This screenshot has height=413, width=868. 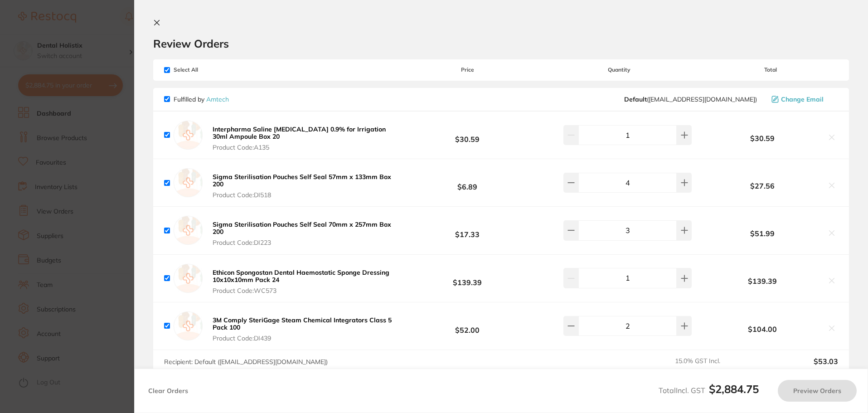 What do you see at coordinates (467, 231) in the screenshot?
I see `b: $17.33` at bounding box center [467, 231].